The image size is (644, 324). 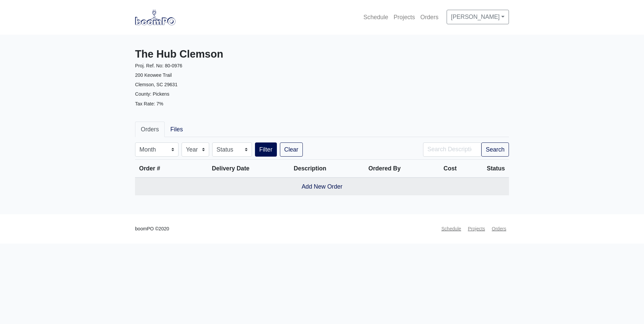 I want to click on img: boomPO, so click(x=156, y=17).